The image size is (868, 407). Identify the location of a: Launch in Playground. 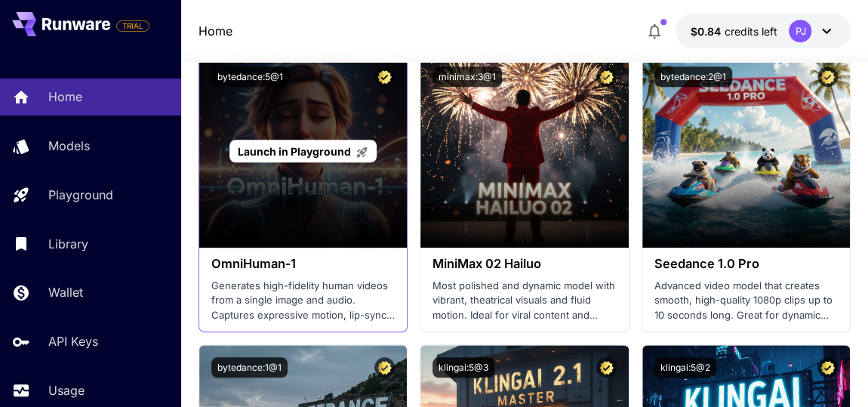
(303, 151).